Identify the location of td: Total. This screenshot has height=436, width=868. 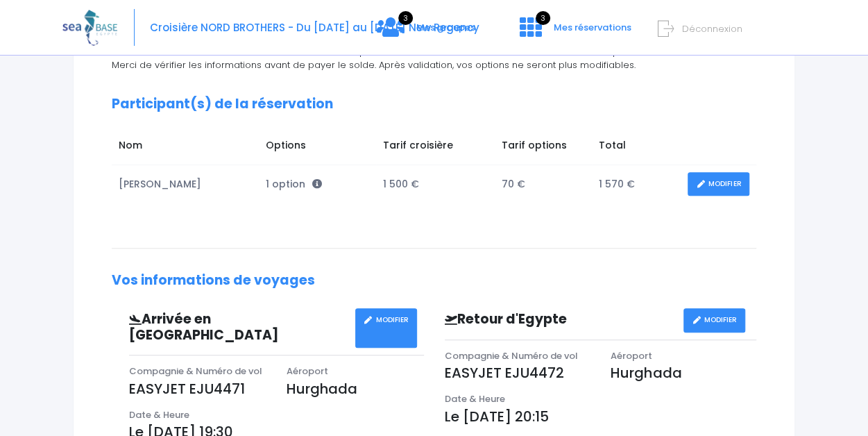
(637, 148).